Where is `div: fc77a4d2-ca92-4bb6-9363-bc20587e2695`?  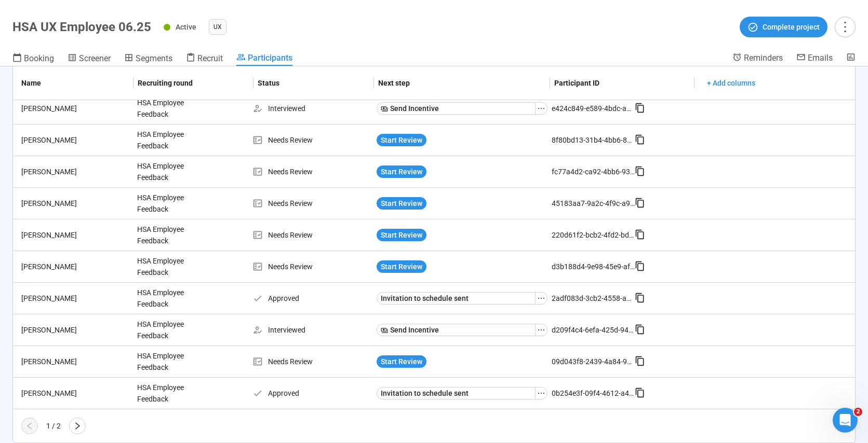 div: fc77a4d2-ca92-4bb6-9363-bc20587e2695 is located at coordinates (593, 172).